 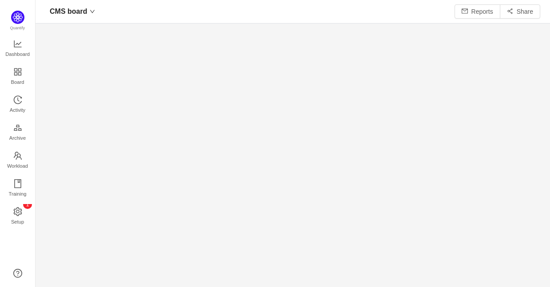 What do you see at coordinates (18, 28) in the screenshot?
I see `span: Quantify` at bounding box center [18, 28].